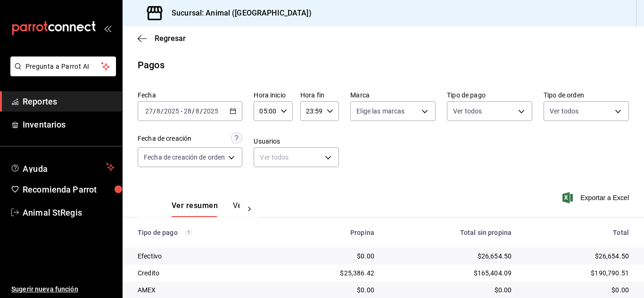 Image resolution: width=644 pixels, height=298 pixels. I want to click on label: Marca, so click(393, 95).